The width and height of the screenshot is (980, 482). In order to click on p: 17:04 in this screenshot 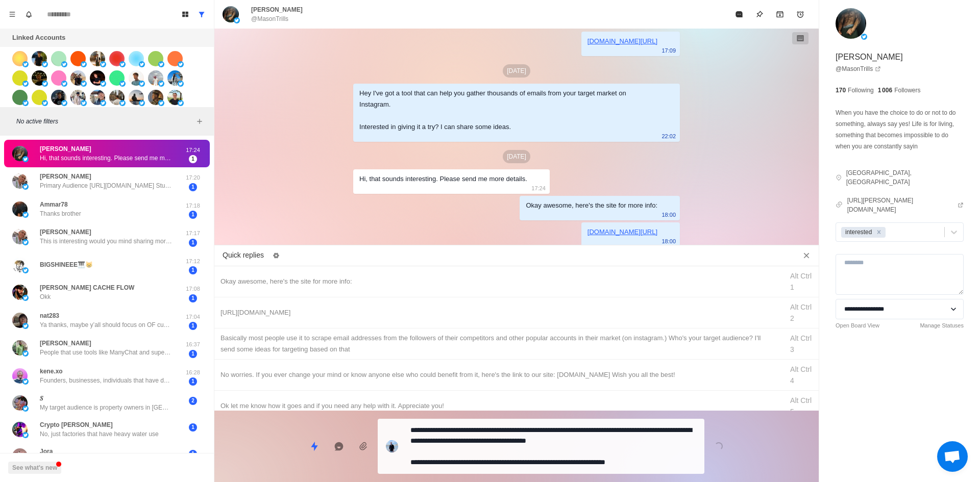, I will do `click(193, 317)`.